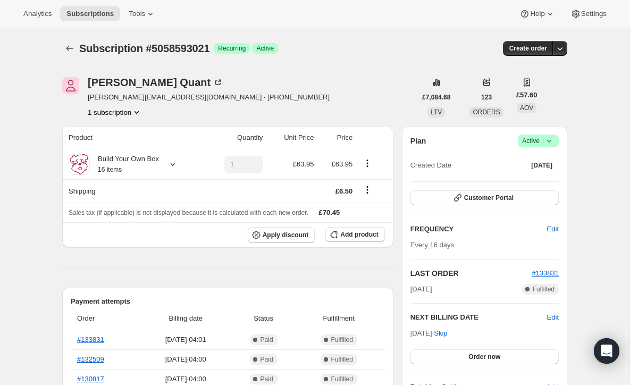  Describe the element at coordinates (344, 191) in the screenshot. I see `span: £6.50` at that location.